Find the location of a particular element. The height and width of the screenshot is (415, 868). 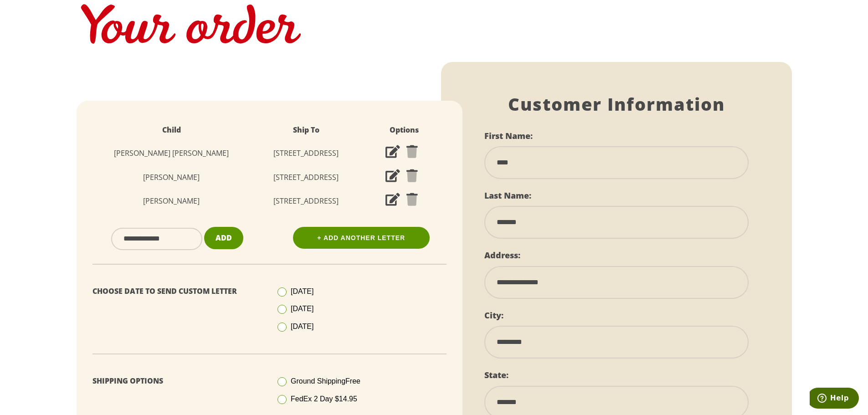

th: Child is located at coordinates (171, 130).